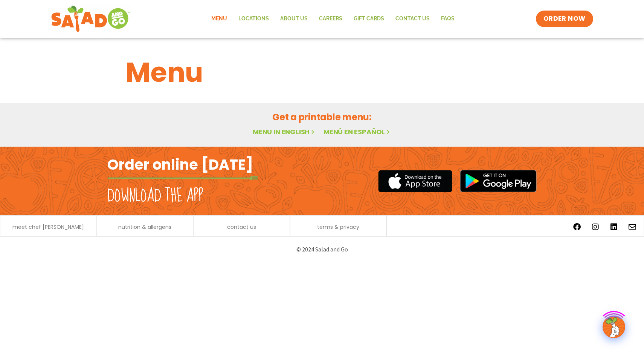  What do you see at coordinates (565, 19) in the screenshot?
I see `a: ORDER NOW` at bounding box center [565, 19].